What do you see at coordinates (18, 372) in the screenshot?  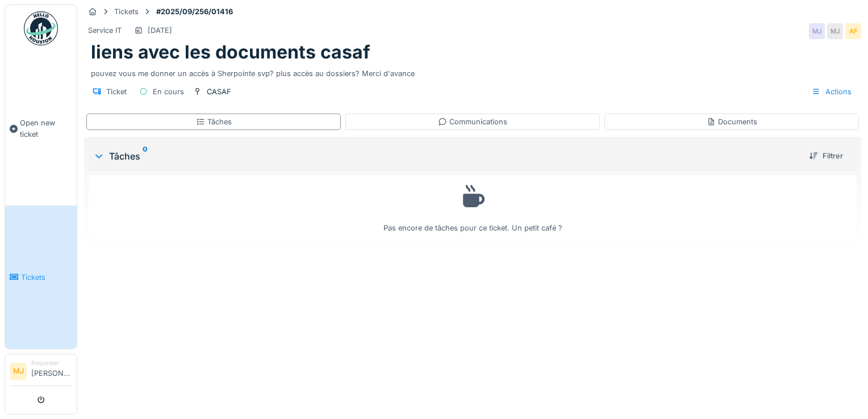 I see `li: MJ` at bounding box center [18, 372].